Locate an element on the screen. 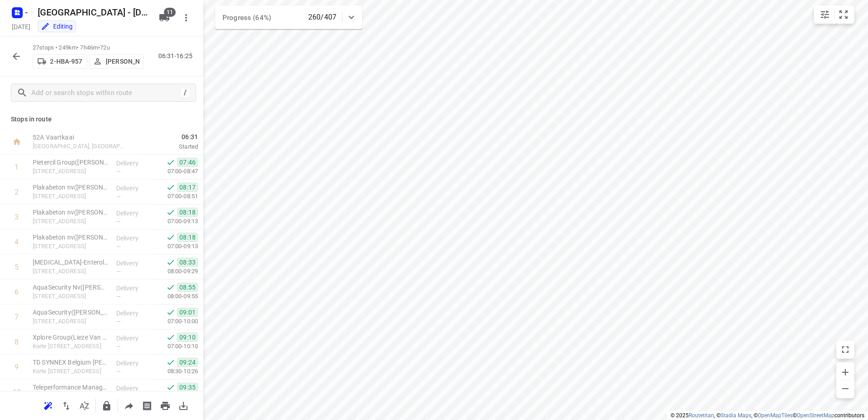 Image resolution: width=868 pixels, height=420 pixels. input: Add or search stops within route is located at coordinates (106, 93).